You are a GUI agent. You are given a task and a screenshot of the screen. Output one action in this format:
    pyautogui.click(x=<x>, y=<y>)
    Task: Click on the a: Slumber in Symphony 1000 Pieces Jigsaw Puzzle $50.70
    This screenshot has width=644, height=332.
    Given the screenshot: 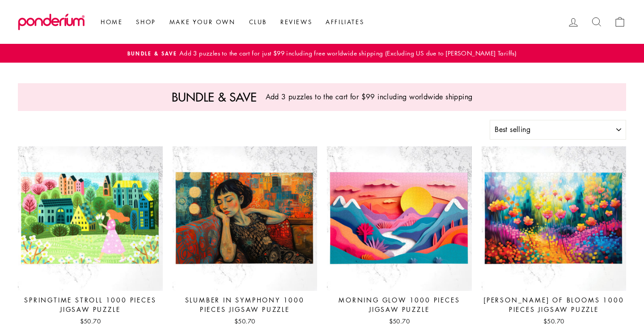 What is the action you would take?
    pyautogui.click(x=245, y=237)
    